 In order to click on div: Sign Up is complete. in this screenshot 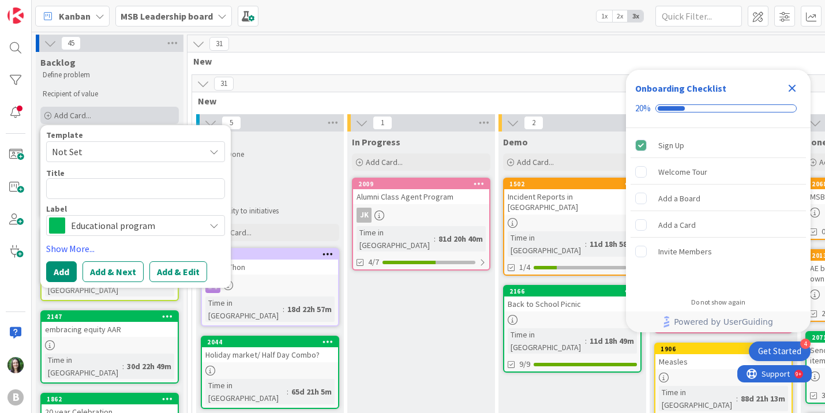, I will do `click(719, 145)`.